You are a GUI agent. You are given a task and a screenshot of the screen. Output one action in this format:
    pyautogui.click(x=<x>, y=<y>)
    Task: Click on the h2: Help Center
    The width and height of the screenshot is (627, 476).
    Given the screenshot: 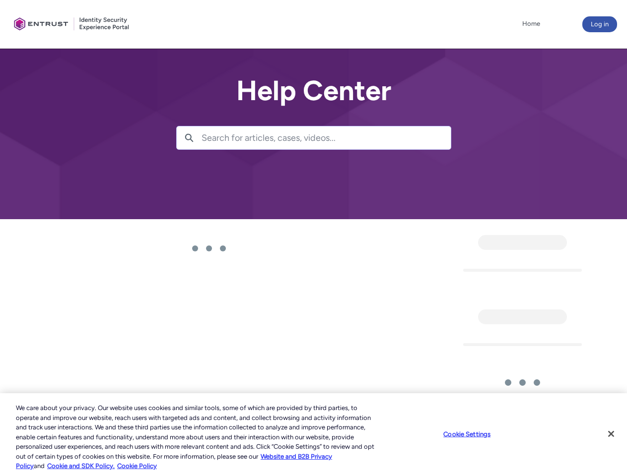 What is the action you would take?
    pyautogui.click(x=314, y=91)
    